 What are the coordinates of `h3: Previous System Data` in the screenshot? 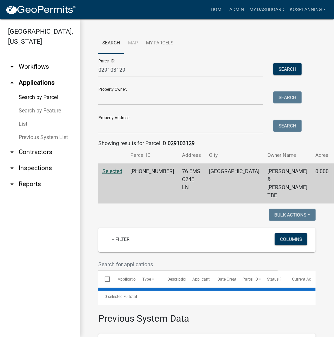 It's located at (207, 315).